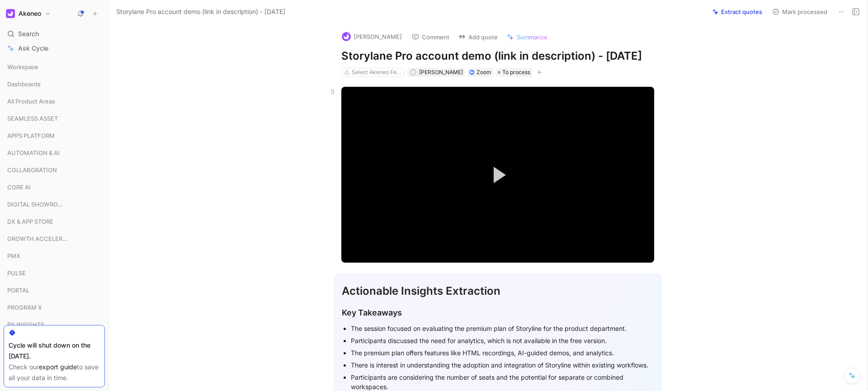 The width and height of the screenshot is (868, 391). I want to click on button: Extract quotes, so click(737, 12).